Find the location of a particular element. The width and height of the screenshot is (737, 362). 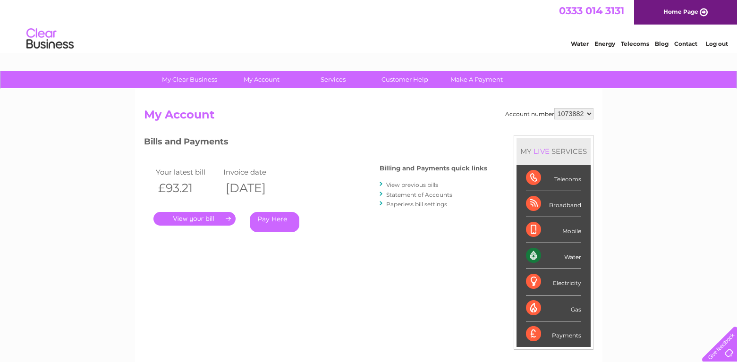

a: Log out is located at coordinates (717, 43).